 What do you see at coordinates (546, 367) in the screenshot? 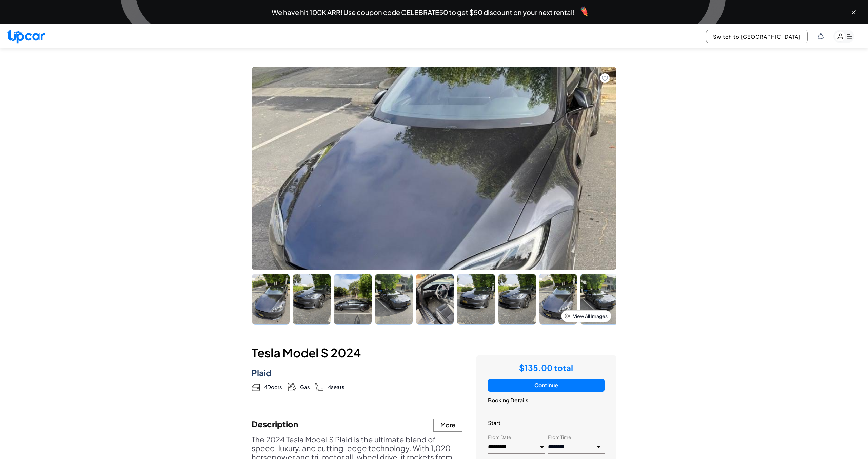
I see `strong: $ 135.00 total` at bounding box center [546, 367].